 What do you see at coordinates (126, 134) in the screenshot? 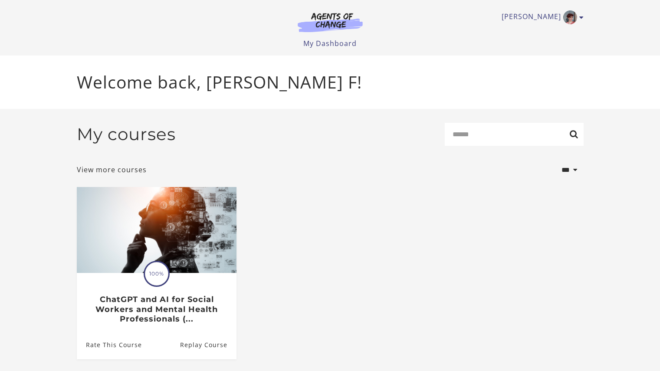
I see `h2: My courses` at bounding box center [126, 134].